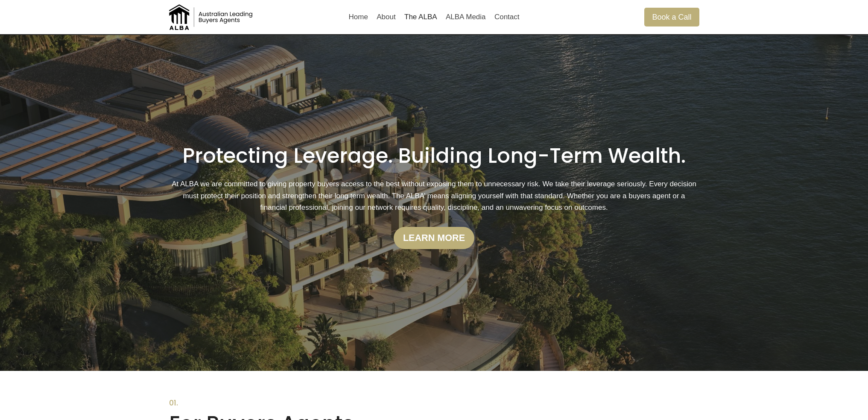 The image size is (868, 420). Describe the element at coordinates (434, 238) in the screenshot. I see `strong: Learn more` at that location.